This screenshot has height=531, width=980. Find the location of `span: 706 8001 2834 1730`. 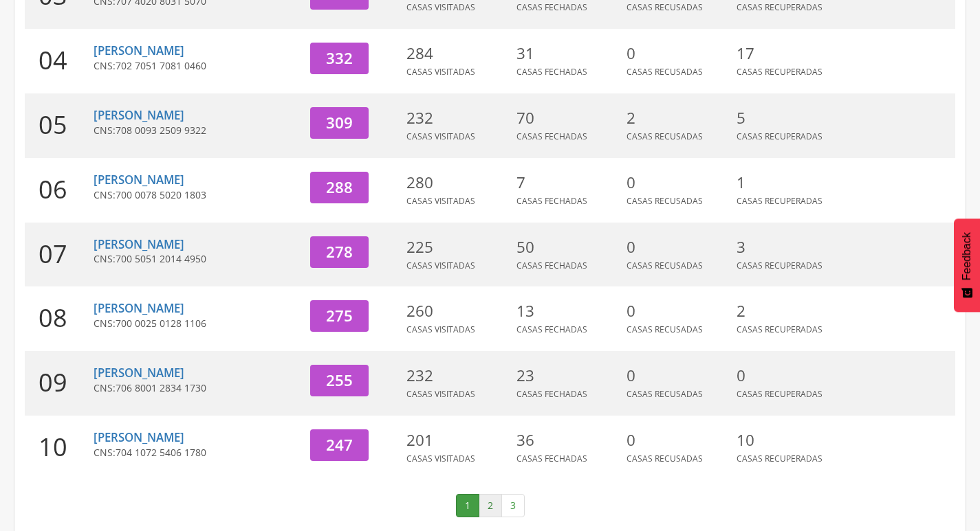

span: 706 8001 2834 1730 is located at coordinates (161, 388).